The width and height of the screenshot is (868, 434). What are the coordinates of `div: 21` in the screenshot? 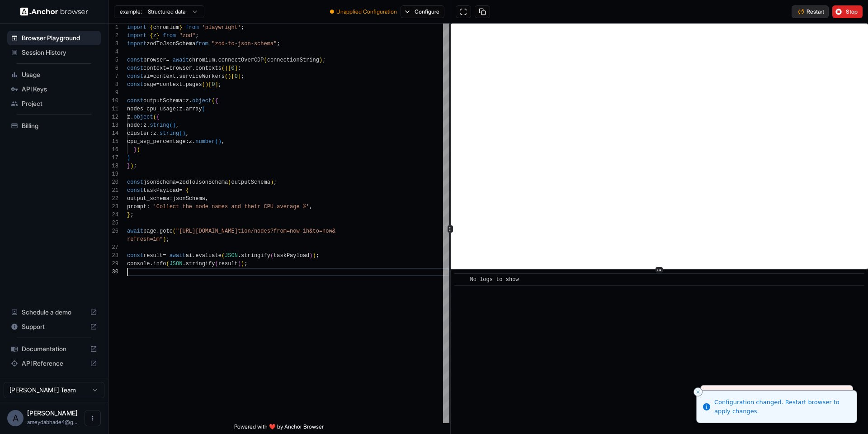 It's located at (113, 191).